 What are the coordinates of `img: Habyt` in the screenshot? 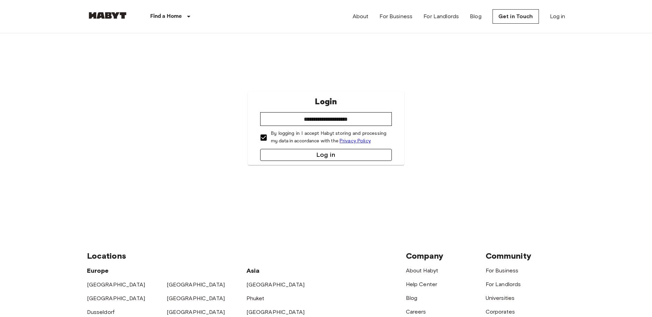 It's located at (108, 15).